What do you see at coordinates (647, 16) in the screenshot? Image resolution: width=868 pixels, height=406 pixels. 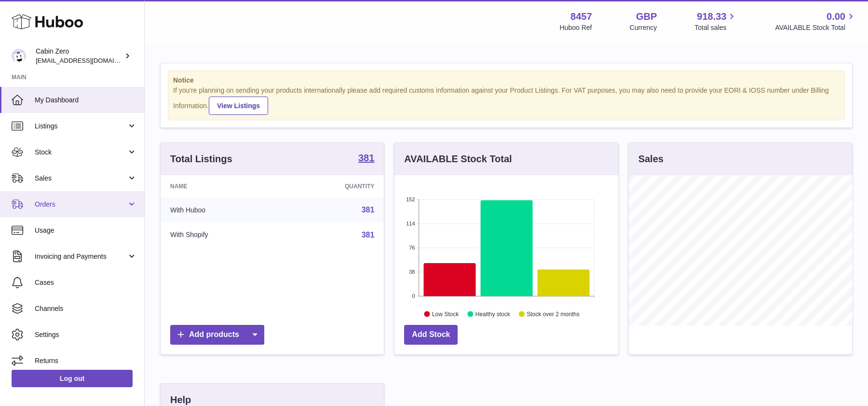 I see `strong: GBP` at bounding box center [647, 16].